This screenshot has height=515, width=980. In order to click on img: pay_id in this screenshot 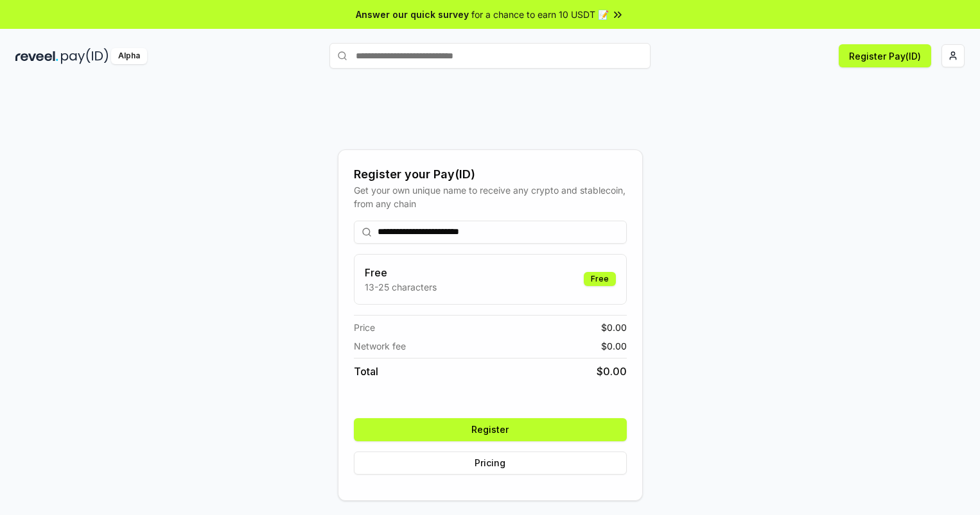, I will do `click(84, 56)`.